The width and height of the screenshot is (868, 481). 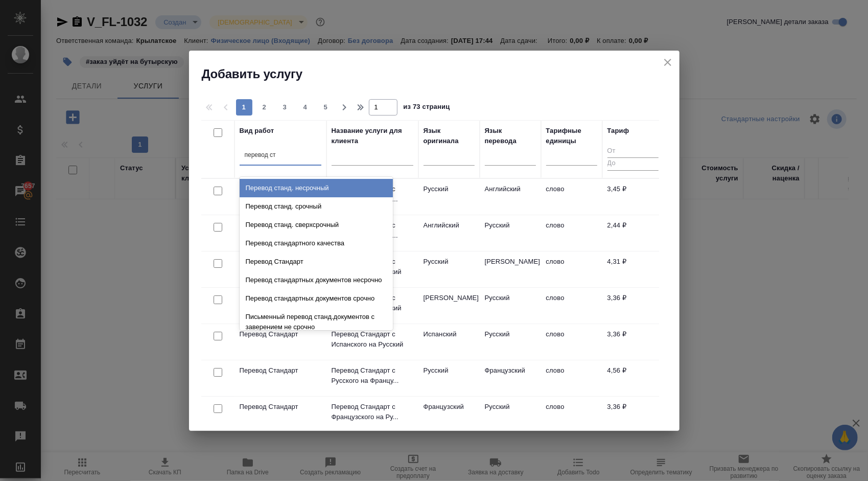 I want to click on button: 5, so click(x=326, y=107).